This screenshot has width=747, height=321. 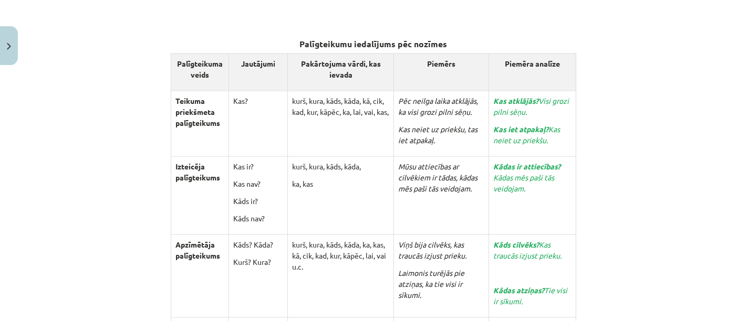 I want to click on p: Teikuma priekšmeta palīgteikums, so click(x=200, y=112).